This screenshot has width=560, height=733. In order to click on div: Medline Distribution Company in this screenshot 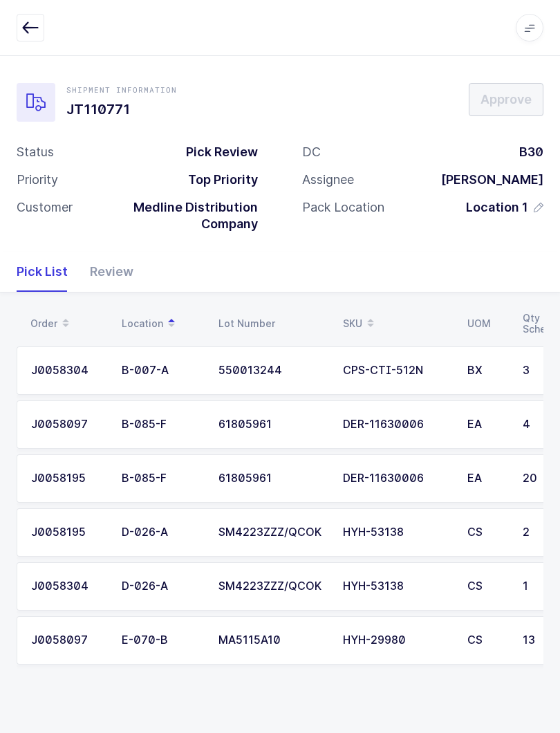, I will do `click(166, 216)`.